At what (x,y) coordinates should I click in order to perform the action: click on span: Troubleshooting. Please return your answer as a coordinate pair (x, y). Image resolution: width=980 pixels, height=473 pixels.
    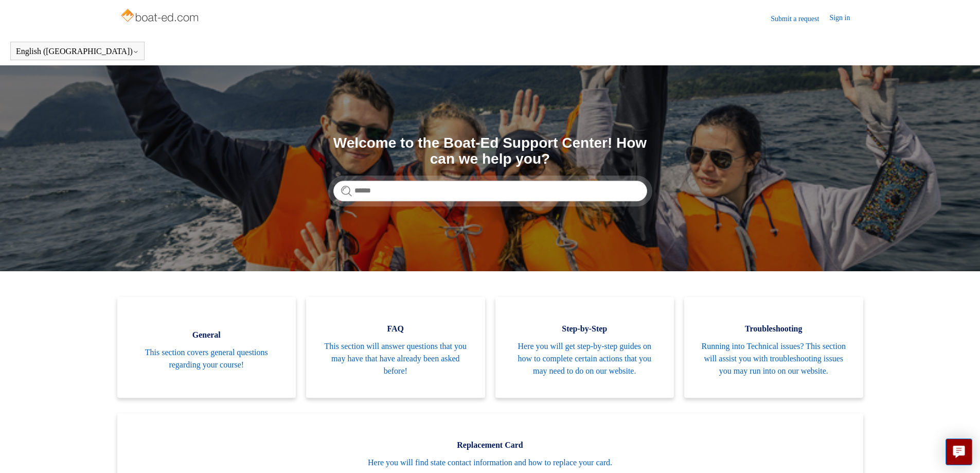
    Looking at the image, I should click on (774, 329).